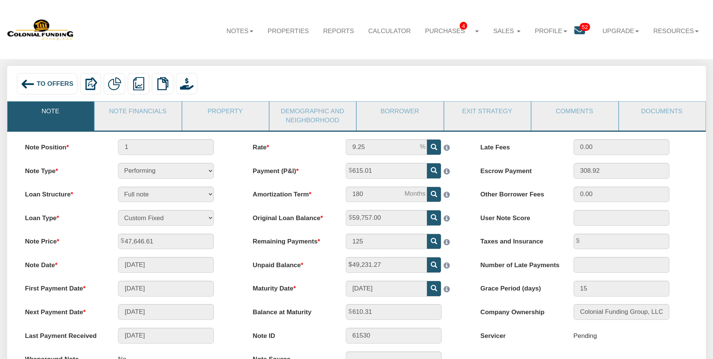 This screenshot has width=713, height=359. I want to click on label: Note Type, so click(64, 169).